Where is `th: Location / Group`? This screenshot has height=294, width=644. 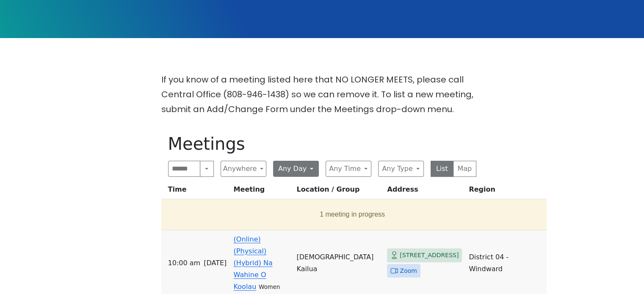
th: Location / Group is located at coordinates (338, 191).